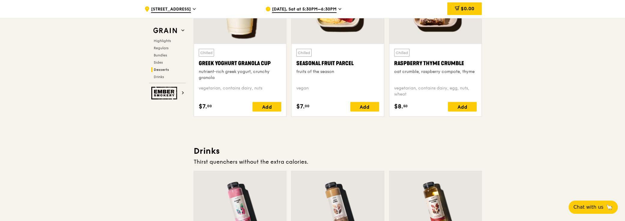  Describe the element at coordinates (593, 207) in the screenshot. I see `button: Chat with us🦙` at that location.